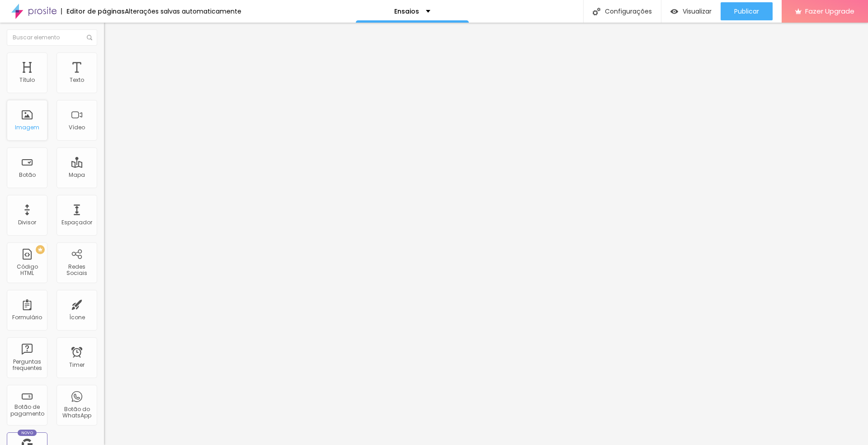 This screenshot has height=445, width=868. I want to click on div: Novo, so click(27, 433).